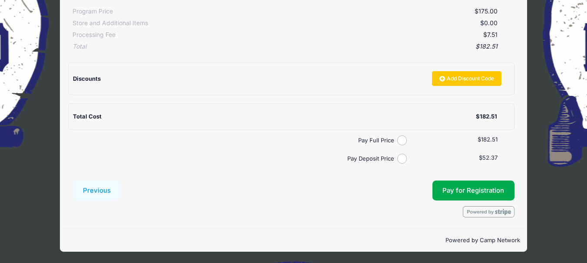 This screenshot has width=587, height=263. I want to click on p: Powered by Camp Network, so click(293, 241).